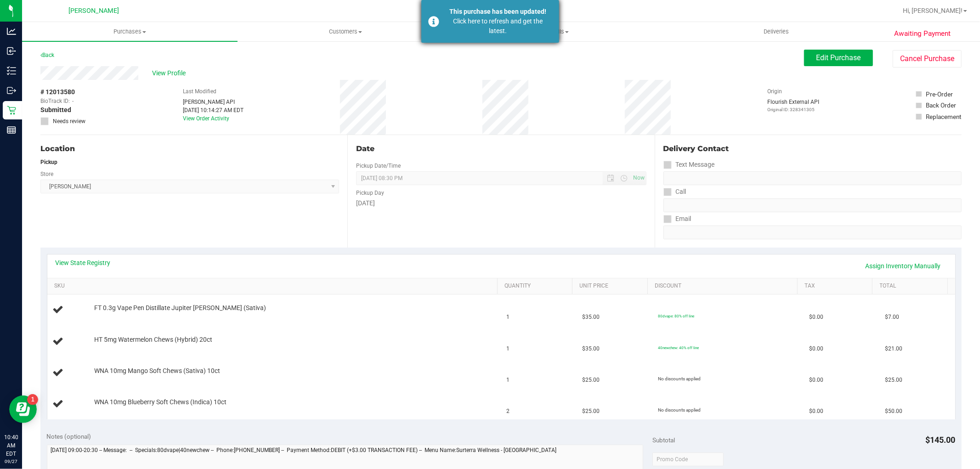 The height and width of the screenshot is (469, 980). Describe the element at coordinates (941, 105) in the screenshot. I see `div: Back Order` at that location.